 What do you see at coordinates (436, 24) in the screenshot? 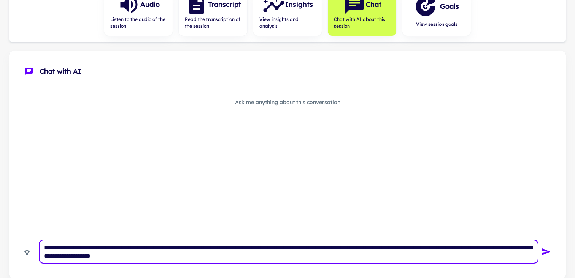
I see `span: View session goals` at bounding box center [436, 24].